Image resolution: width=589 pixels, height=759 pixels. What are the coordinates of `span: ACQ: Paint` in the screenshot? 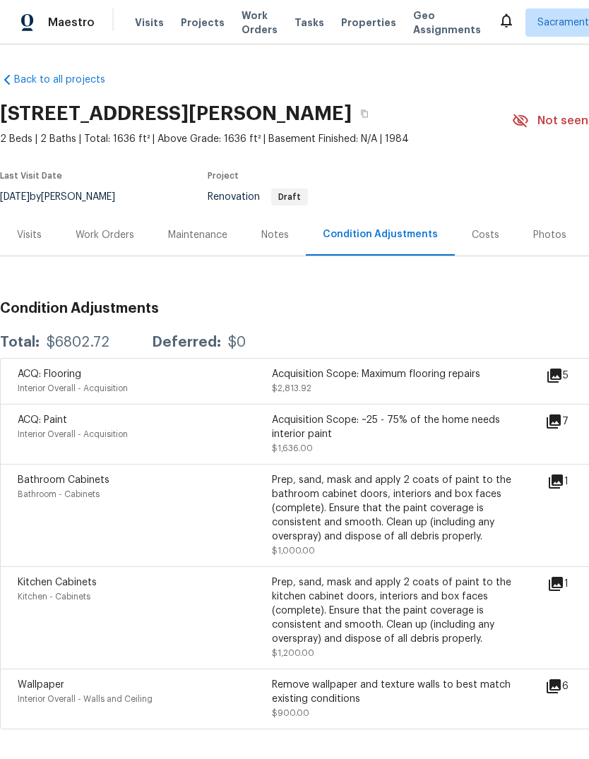 It's located at (42, 420).